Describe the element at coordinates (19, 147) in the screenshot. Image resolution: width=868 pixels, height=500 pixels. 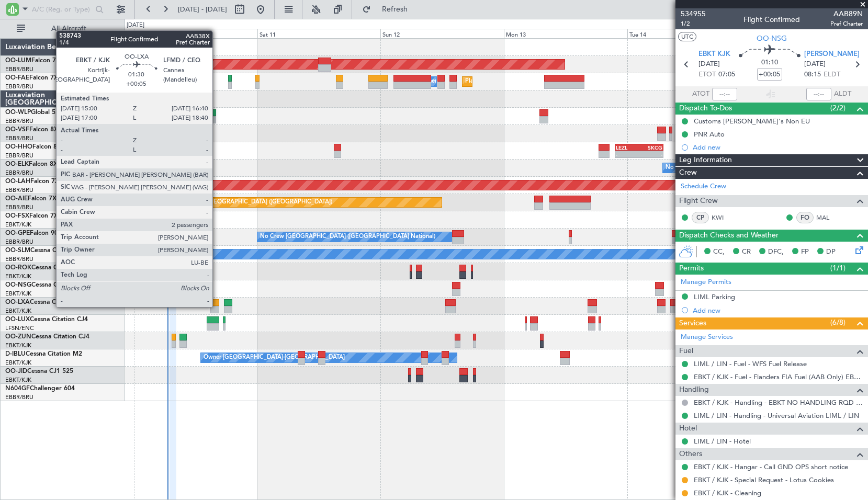
I see `span: OO-HHO` at that location.